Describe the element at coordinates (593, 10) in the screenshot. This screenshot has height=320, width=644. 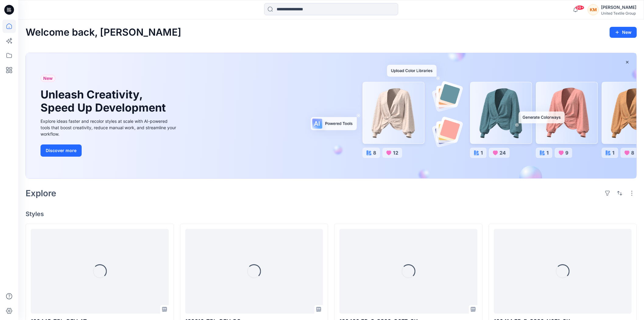
I see `div: KM` at that location.